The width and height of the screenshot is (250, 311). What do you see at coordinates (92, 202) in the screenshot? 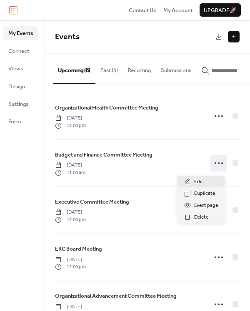
I see `a: Executive Committee Meeting` at bounding box center [92, 202].